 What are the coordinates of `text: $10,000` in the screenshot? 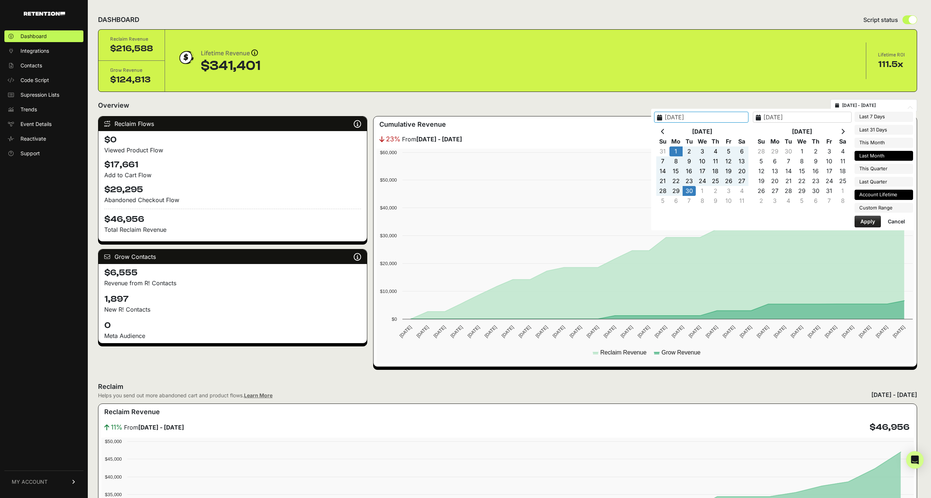 It's located at (388, 291).